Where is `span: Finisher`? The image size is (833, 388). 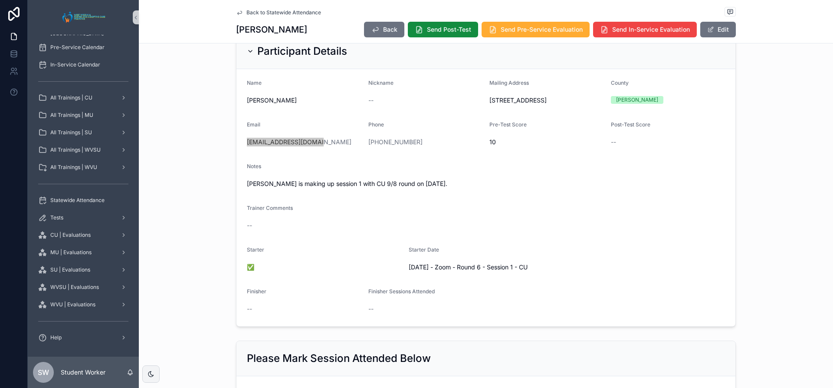 span: Finisher is located at coordinates (256, 291).